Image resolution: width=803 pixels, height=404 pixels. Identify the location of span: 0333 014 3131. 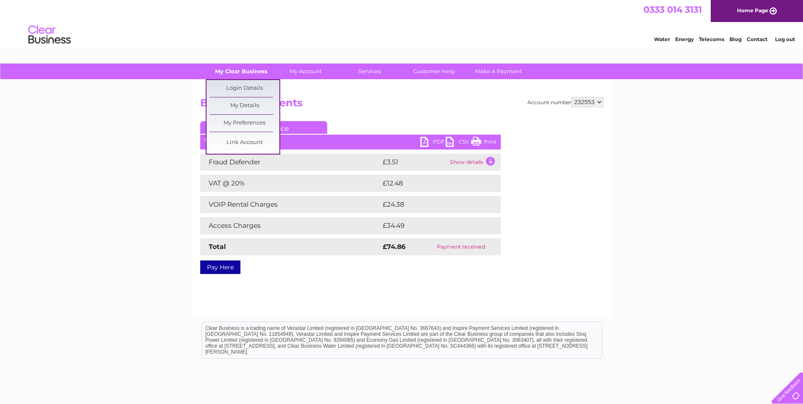
(673, 9).